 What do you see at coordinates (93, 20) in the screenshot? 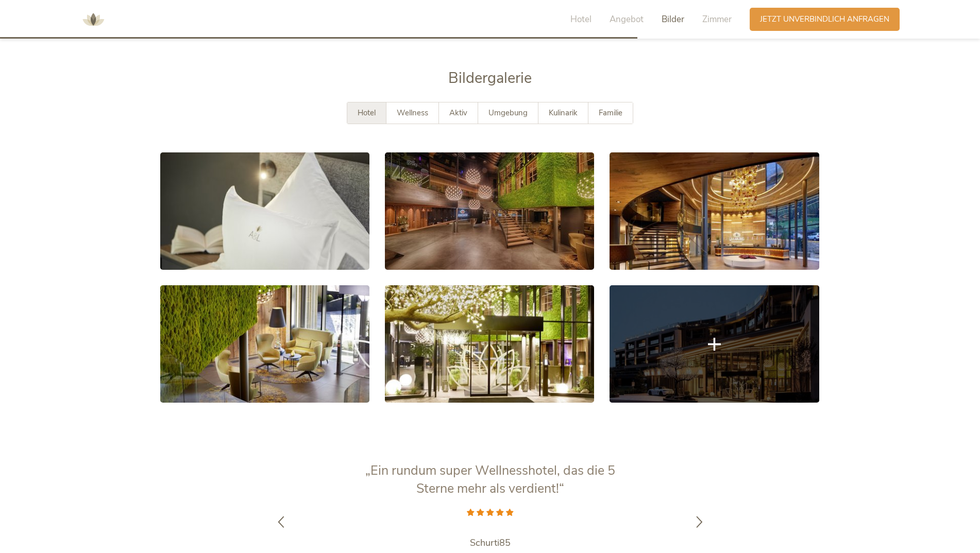
I see `img: AMONTI & LUNARIS Wellnessresort` at bounding box center [93, 20].